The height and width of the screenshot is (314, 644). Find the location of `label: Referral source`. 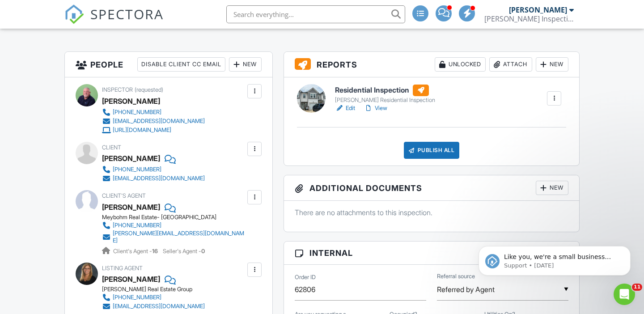

label: Referral source is located at coordinates (456, 276).